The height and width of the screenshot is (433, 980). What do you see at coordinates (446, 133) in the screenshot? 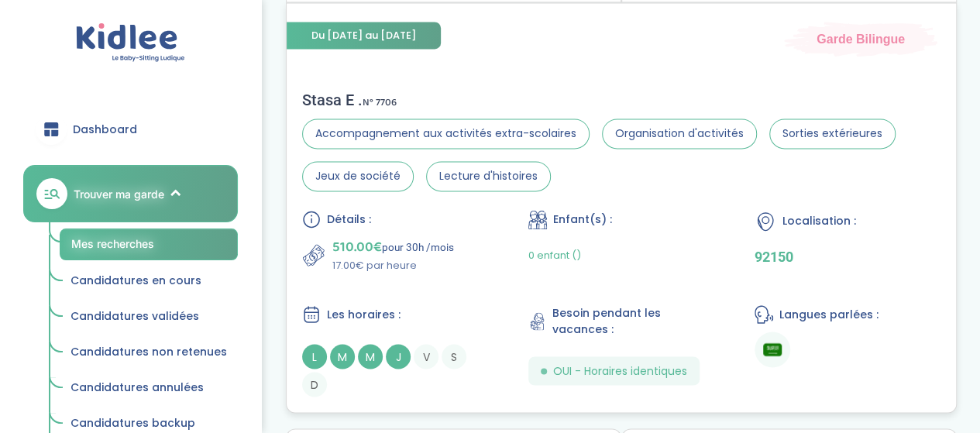
I see `span: Accompagnement aux activités extra-scolaires` at bounding box center [446, 133].